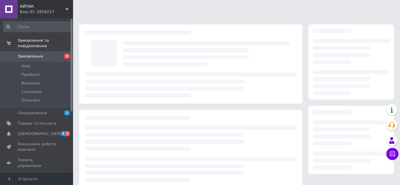 Image resolution: width=400 pixels, height=185 pixels. Describe the element at coordinates (46, 12) in the screenshot. I see `div: Ваш ID: 2859227` at that location.